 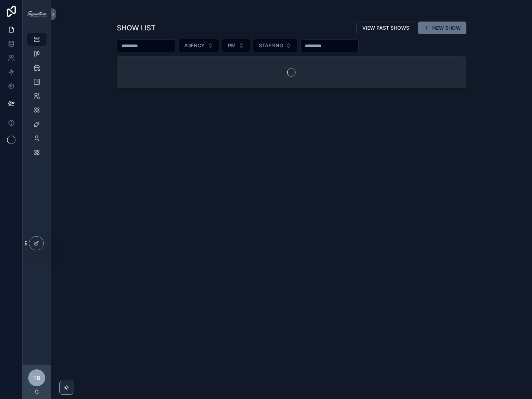 I want to click on div: scrollable content, so click(x=36, y=98).